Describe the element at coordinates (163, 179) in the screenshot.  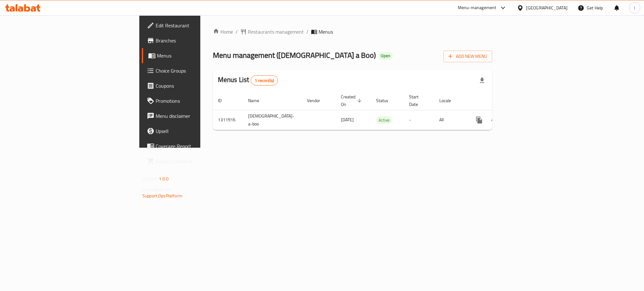
I see `span: 1.0.0` at that location.